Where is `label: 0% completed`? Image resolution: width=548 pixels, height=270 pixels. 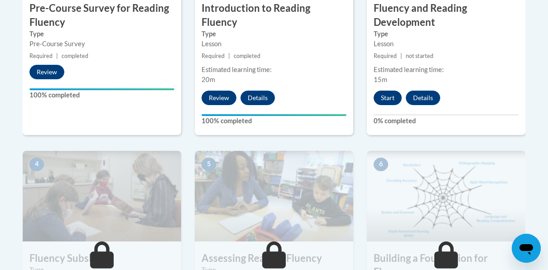 label: 0% completed is located at coordinates (446, 121).